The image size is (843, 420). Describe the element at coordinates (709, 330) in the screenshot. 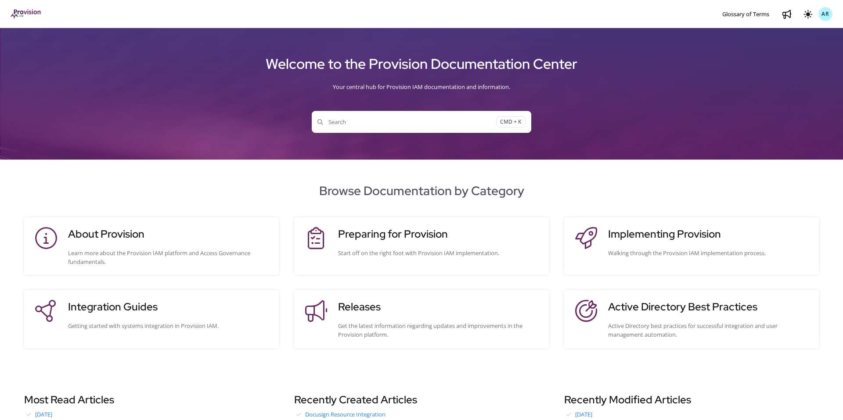

I see `div: Active Directory best practices for successful integration and user management automation.` at that location.